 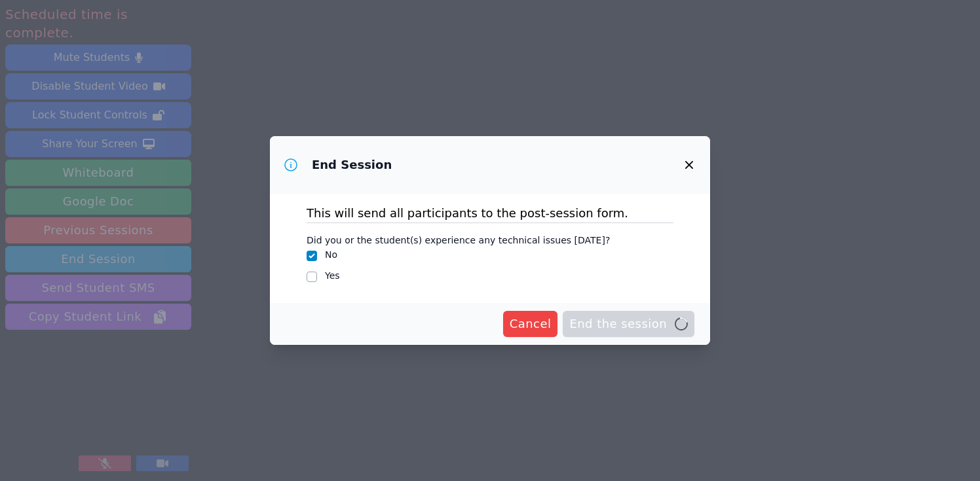 I want to click on h3: End Session, so click(x=352, y=165).